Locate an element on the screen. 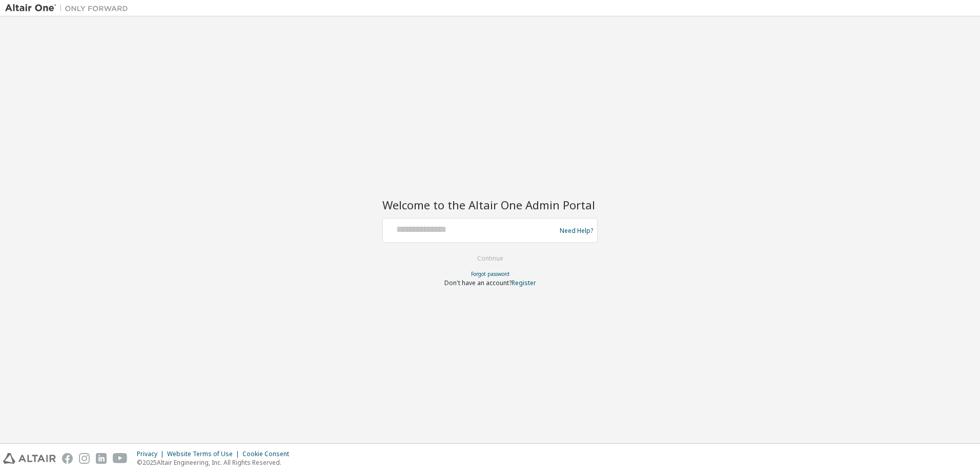 The height and width of the screenshot is (473, 980). div: Cookie Consent is located at coordinates (268, 455).